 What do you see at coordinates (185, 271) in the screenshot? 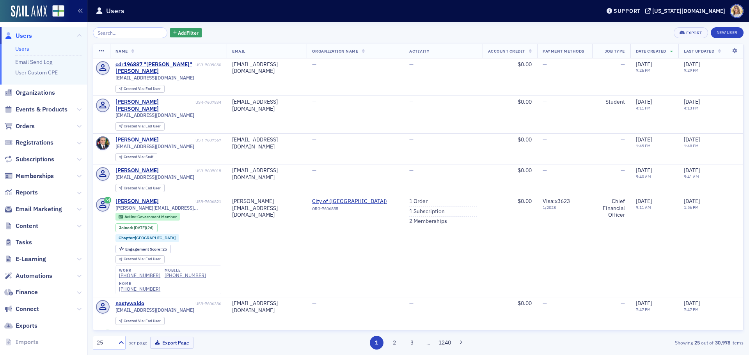
I see `div: mobile` at bounding box center [185, 271].